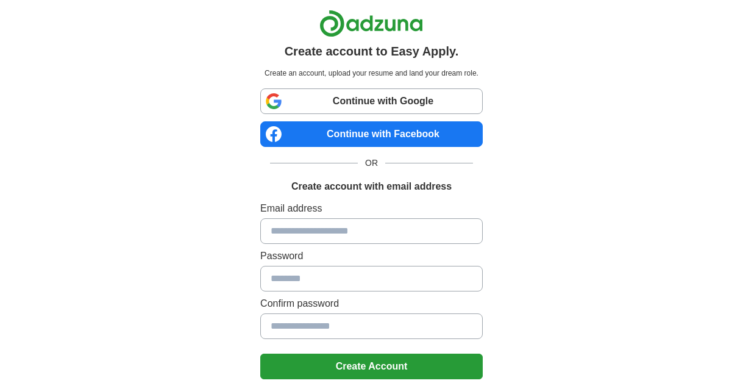  Describe the element at coordinates (371, 101) in the screenshot. I see `a: Continue with Google` at that location.